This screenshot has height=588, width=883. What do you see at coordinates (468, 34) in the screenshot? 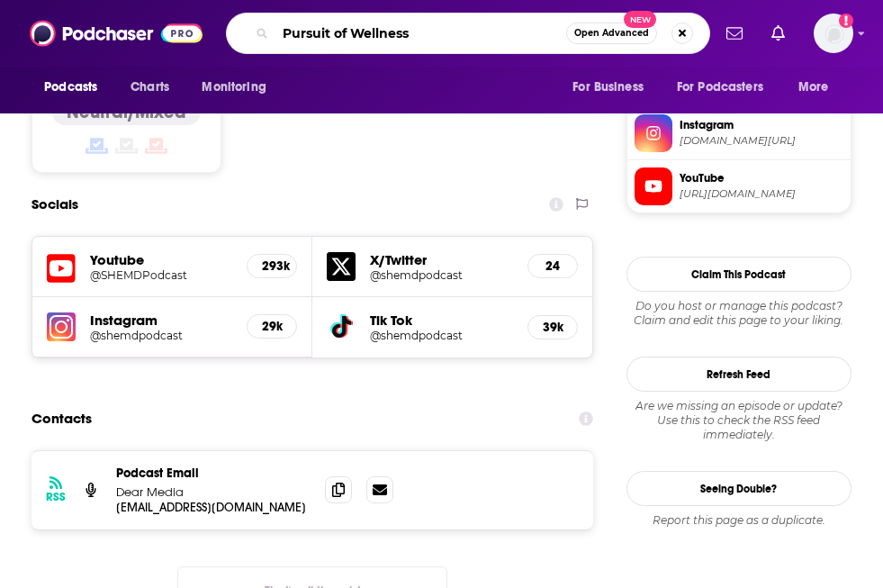
I see `div: Search podcasts, credits, & more...` at bounding box center [468, 34].